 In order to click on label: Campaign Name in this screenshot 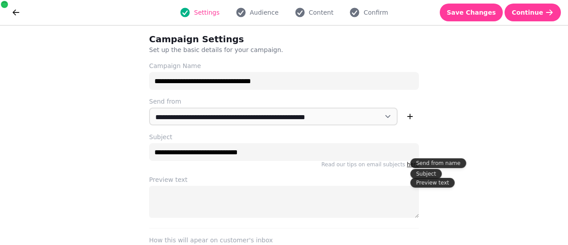, I will do `click(284, 66)`.